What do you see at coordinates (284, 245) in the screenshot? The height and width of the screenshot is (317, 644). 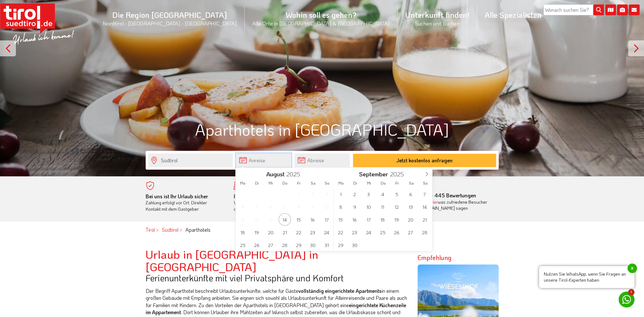 I see `span: August 28, 2025` at bounding box center [284, 245].